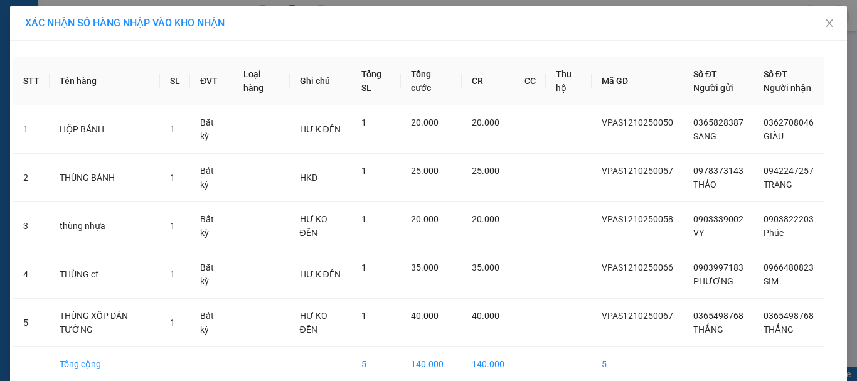 The image size is (857, 381). I want to click on span: VPAS1210250066, so click(637, 267).